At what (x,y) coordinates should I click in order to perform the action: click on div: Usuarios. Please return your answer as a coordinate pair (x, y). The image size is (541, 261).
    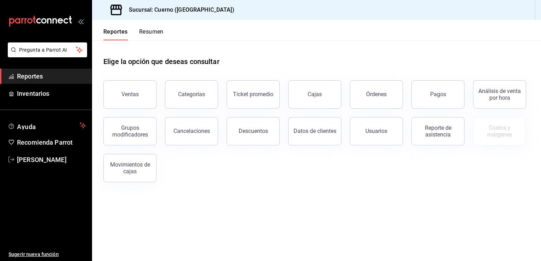
    Looking at the image, I should click on (376, 131).